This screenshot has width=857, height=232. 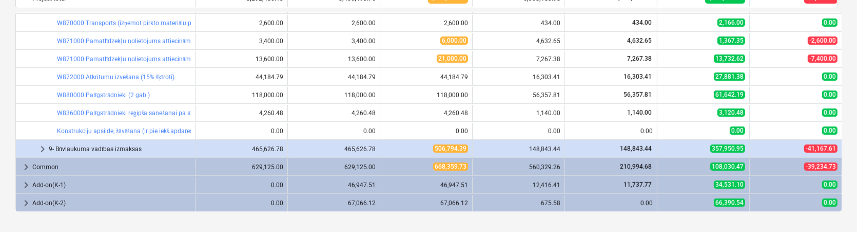 I want to click on span: -39,234.73, so click(x=821, y=166).